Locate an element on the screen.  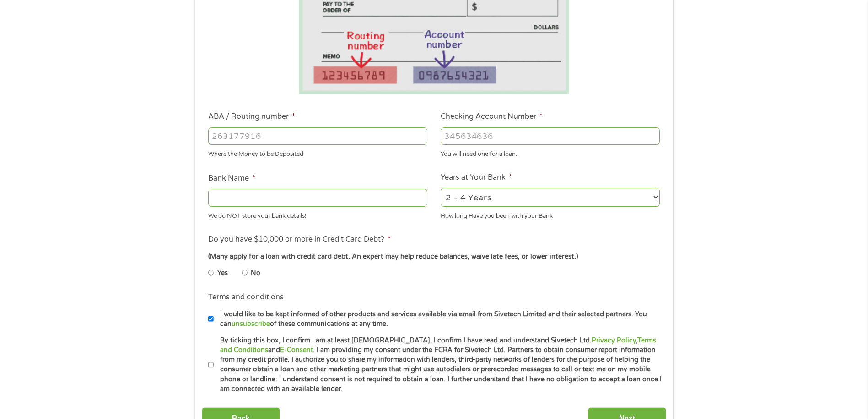
a: E-Consent is located at coordinates (297, 350).